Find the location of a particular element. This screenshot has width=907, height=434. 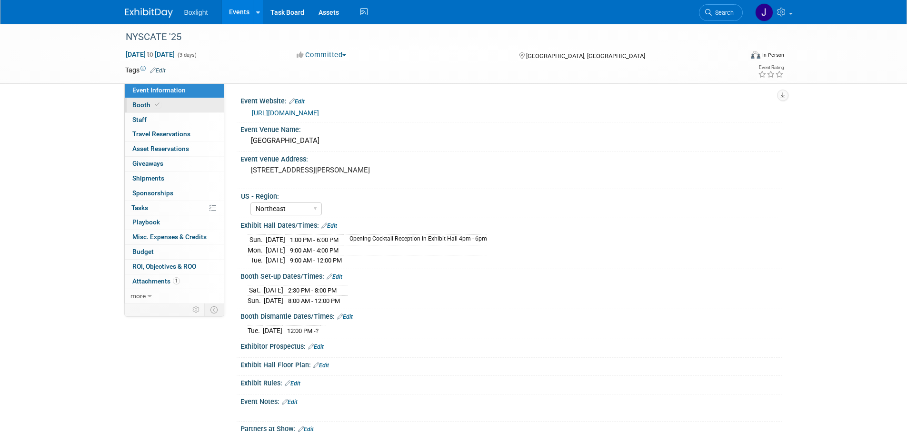

span: Boxlight is located at coordinates (196, 12).